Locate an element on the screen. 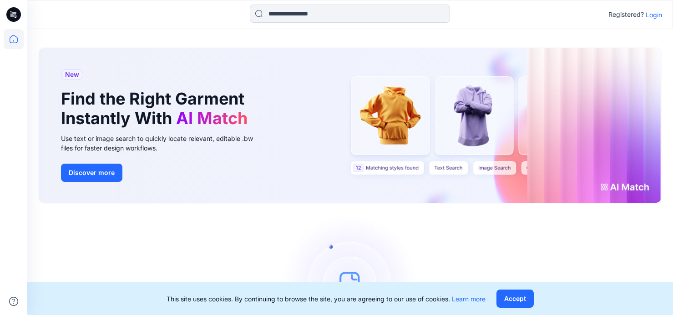 This screenshot has height=315, width=673. h1: Find the Right Garment Instantly With is located at coordinates (157, 109).